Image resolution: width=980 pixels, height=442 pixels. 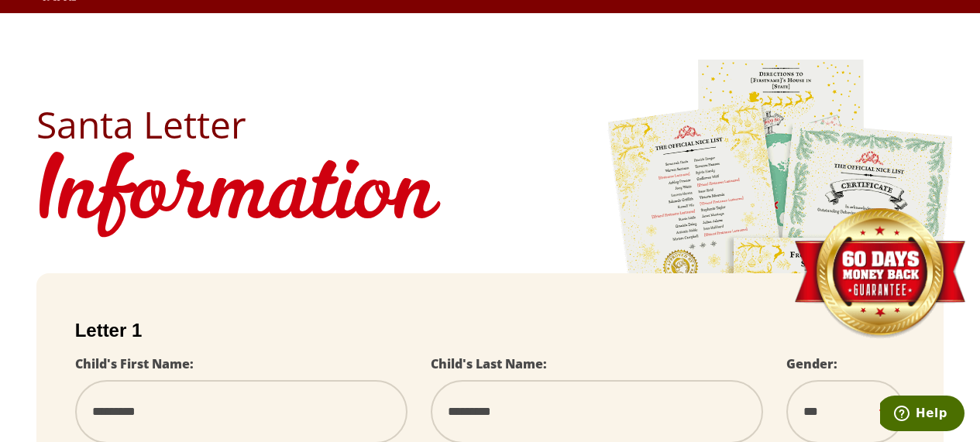 I want to click on span: Help, so click(x=51, y=18).